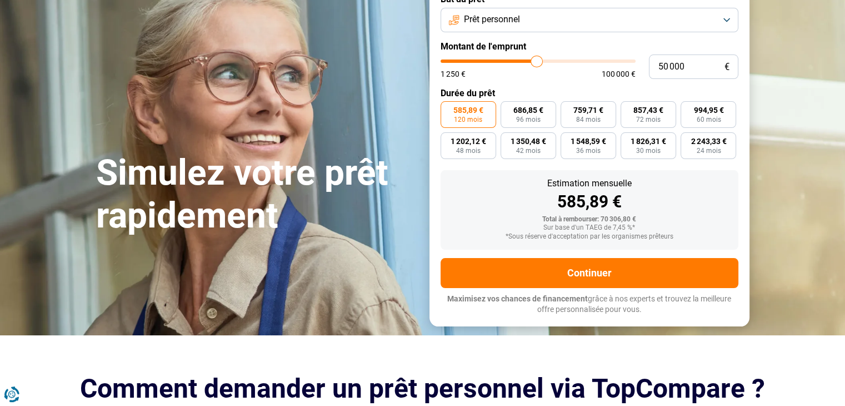 This screenshot has height=406, width=845. I want to click on label: Montant de l'emprunt, so click(590, 46).